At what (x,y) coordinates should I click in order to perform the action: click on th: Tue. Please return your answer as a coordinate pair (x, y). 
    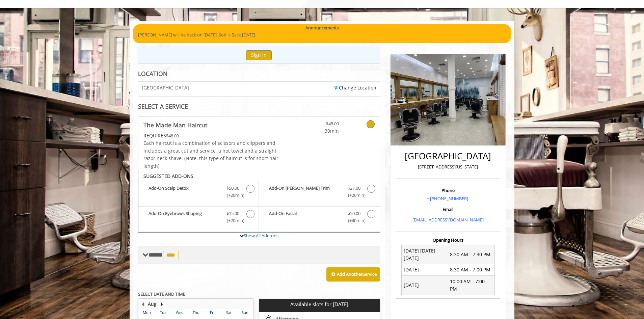
    Looking at the image, I should click on (163, 312).